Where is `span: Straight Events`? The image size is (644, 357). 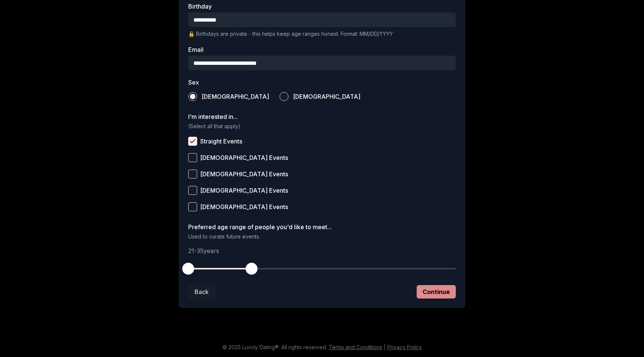 span: Straight Events is located at coordinates (221, 141).